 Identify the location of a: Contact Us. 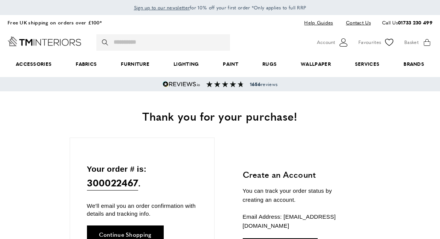
(355, 23).